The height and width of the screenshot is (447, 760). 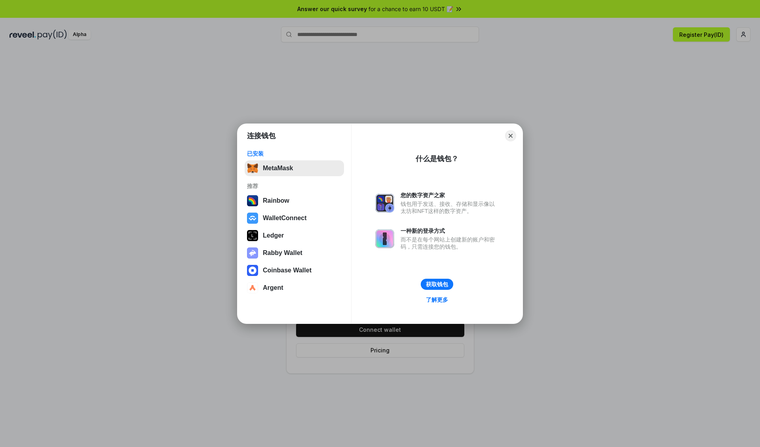 What do you see at coordinates (285, 218) in the screenshot?
I see `div: WalletConnect` at bounding box center [285, 218].